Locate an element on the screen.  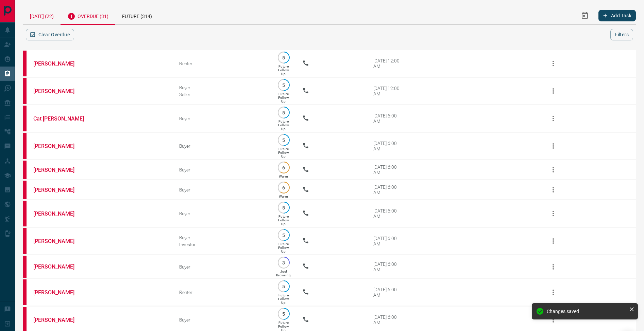
p: 3 is located at coordinates (284, 263).